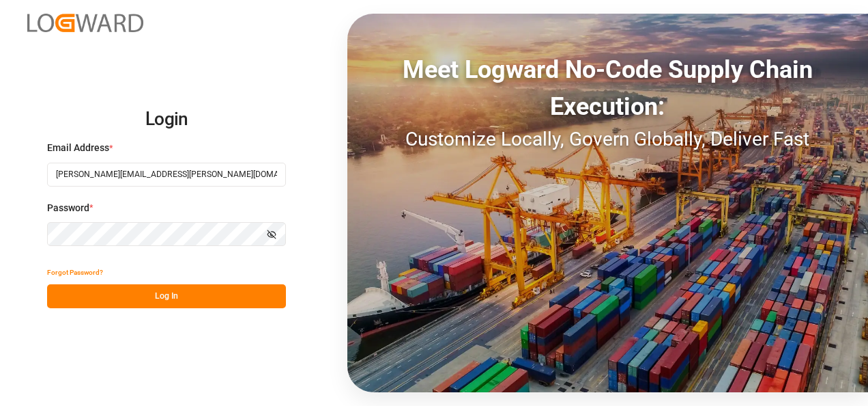  Describe the element at coordinates (607, 139) in the screenshot. I see `div: Customize Locally, Govern Globally, Deliver Fast` at that location.